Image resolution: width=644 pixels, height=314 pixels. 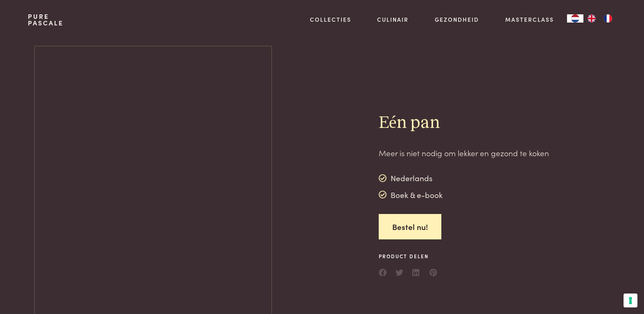 I want to click on button: Uw voorkeuren voor toestemming voor trackingtechnologieën, so click(x=631, y=301).